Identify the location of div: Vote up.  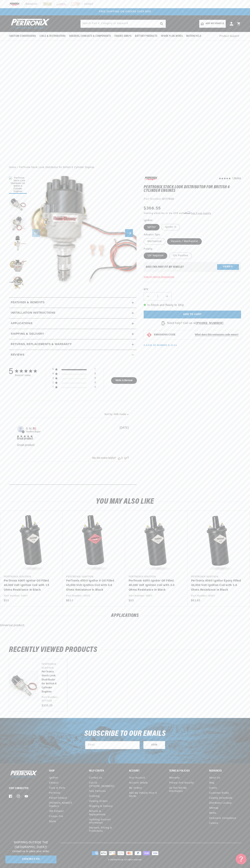
(119, 458).